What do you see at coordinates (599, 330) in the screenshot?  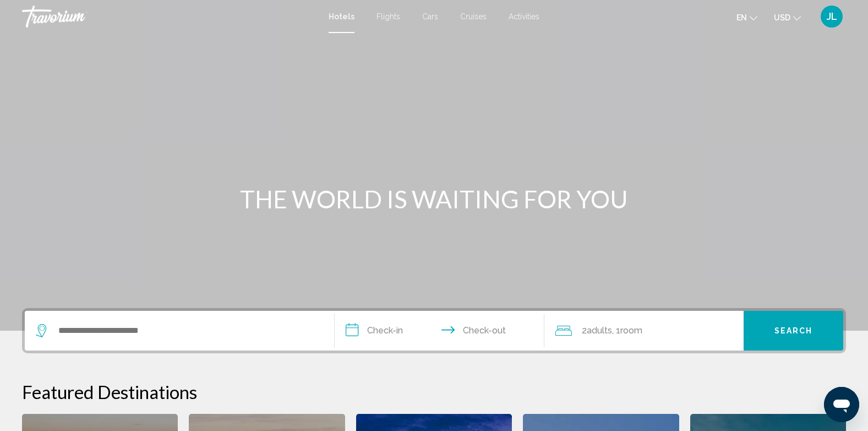 I see `span: Adults` at bounding box center [599, 330].